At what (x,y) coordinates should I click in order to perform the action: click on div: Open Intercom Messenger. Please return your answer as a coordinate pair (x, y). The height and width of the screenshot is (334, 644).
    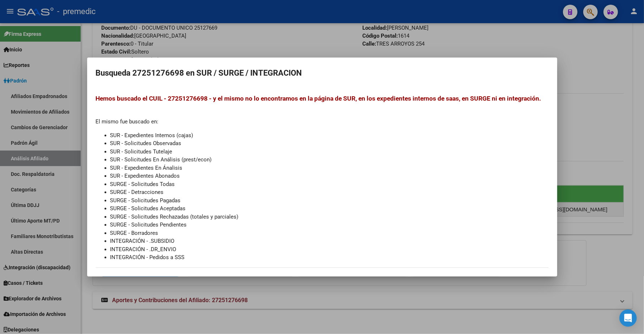
    Looking at the image, I should click on (628, 318).